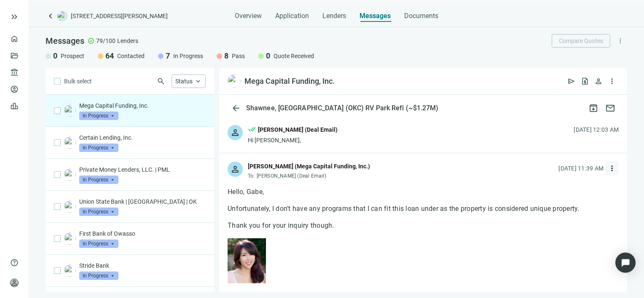  I want to click on span: Pass, so click(238, 56).